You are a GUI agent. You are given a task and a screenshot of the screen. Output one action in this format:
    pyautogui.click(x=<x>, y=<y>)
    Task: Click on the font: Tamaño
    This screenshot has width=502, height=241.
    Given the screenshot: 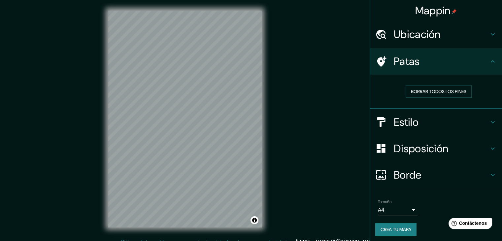 What is the action you would take?
    pyautogui.click(x=384, y=202)
    